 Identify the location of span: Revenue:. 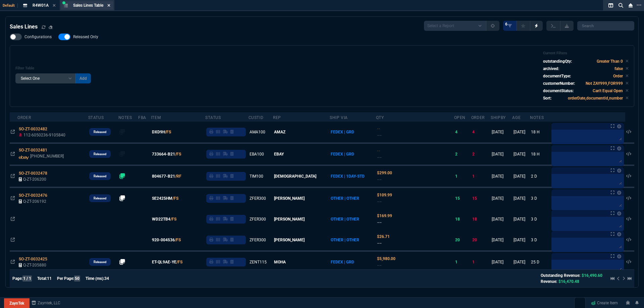
(549, 282).